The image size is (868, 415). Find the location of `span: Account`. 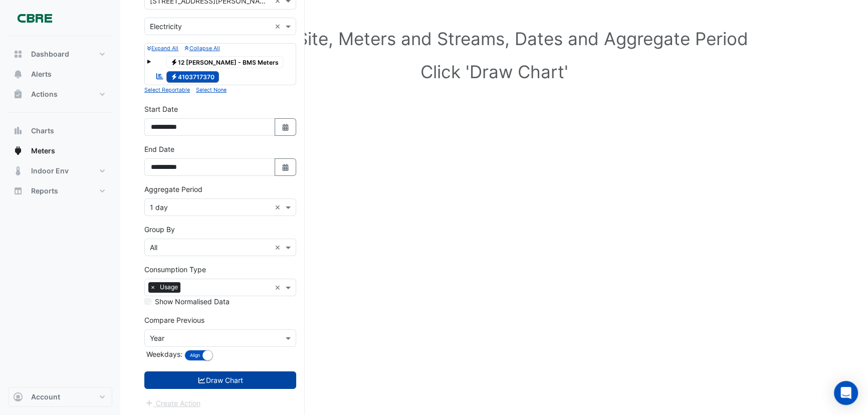

span: Account is located at coordinates (46, 397).